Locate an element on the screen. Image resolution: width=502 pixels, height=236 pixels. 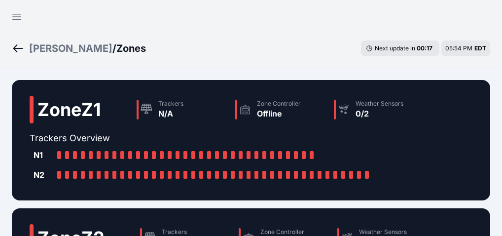
div: N/A is located at coordinates (170, 113).